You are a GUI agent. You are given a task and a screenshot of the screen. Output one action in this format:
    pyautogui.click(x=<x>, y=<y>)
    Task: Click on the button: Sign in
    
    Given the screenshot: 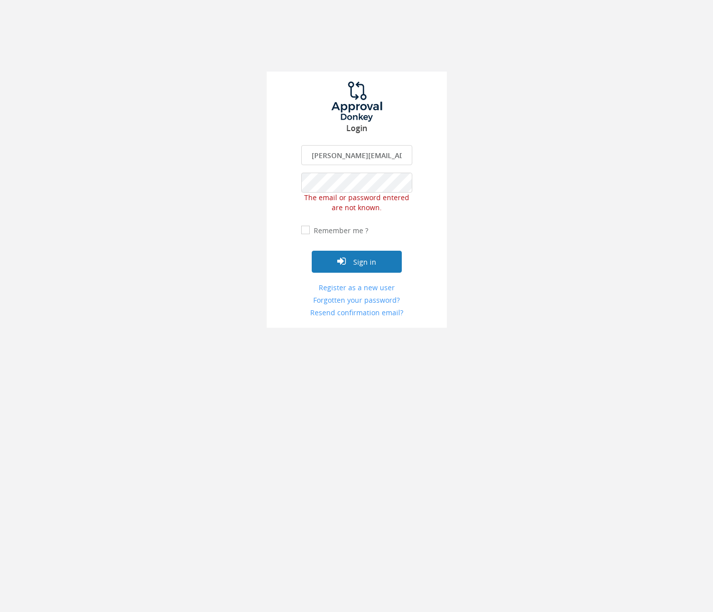 What is the action you would take?
    pyautogui.click(x=357, y=262)
    